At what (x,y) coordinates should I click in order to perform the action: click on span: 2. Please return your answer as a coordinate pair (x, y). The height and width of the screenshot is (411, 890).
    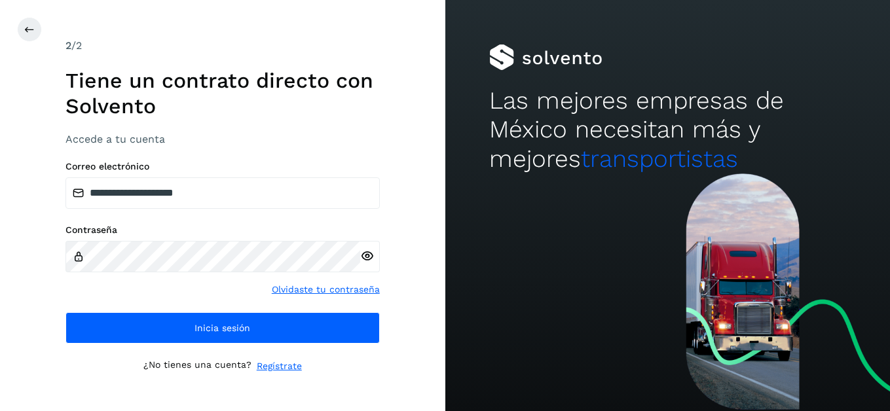
    Looking at the image, I should click on (68, 45).